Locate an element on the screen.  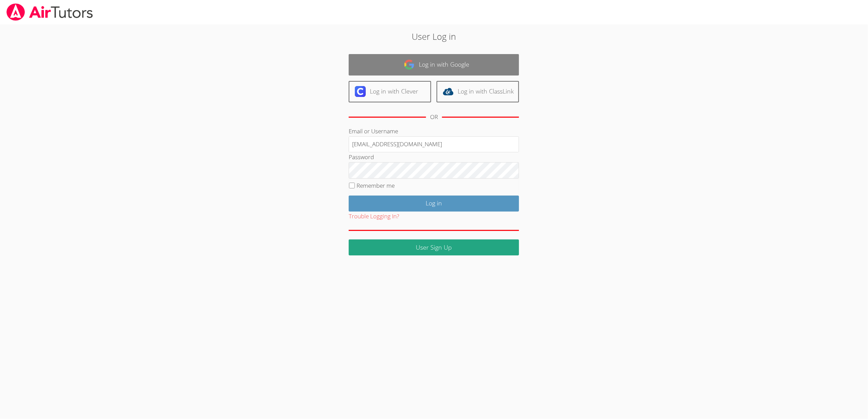
img: airtutors_banner-c4298cdbf04f3fff15de1276eac7730deb9818008684d7c2e4769d2f7ddbe033.png is located at coordinates (50, 12).